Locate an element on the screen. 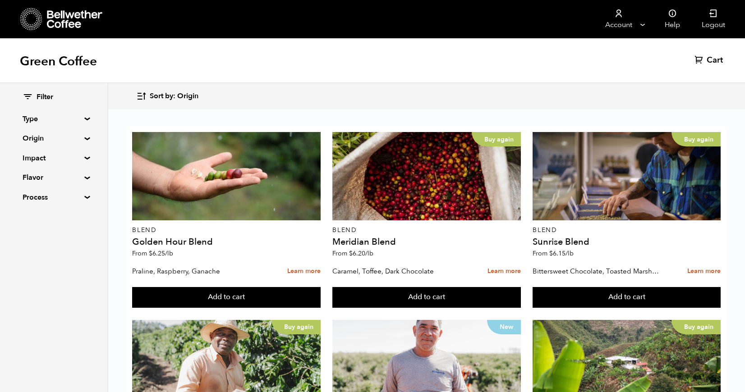  p: Praline, Raspberry, Ganache is located at coordinates (196, 272).